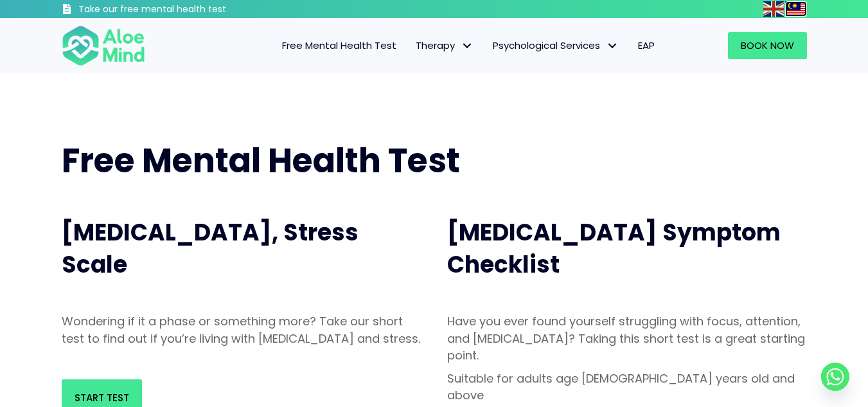  Describe the element at coordinates (556, 45) in the screenshot. I see `span: Psychological Services` at that location.